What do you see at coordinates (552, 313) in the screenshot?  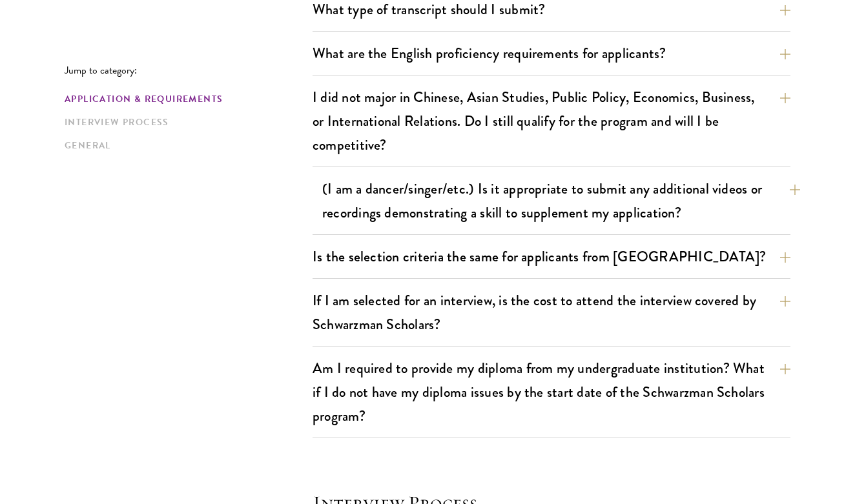 I see `button: If I am selected for an interview, is the cost to attend the interview covered by Schwarzman Scho...` at bounding box center [552, 313].